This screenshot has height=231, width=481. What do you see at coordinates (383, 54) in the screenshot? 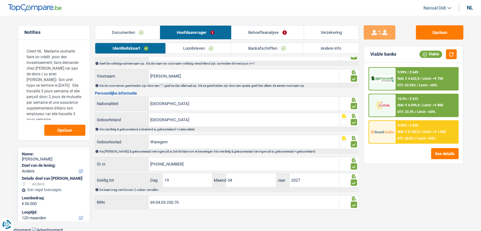
I see `div: Viable banks` at bounding box center [383, 54].